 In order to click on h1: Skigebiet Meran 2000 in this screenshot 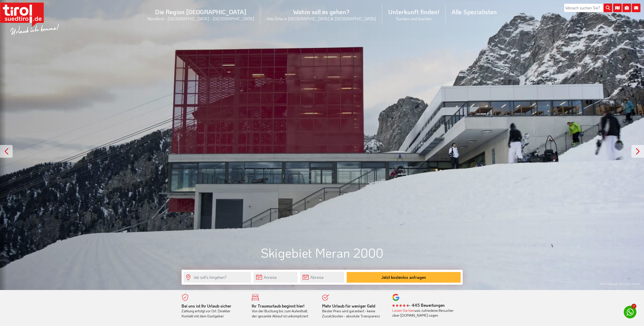, I will do `click(322, 252)`.